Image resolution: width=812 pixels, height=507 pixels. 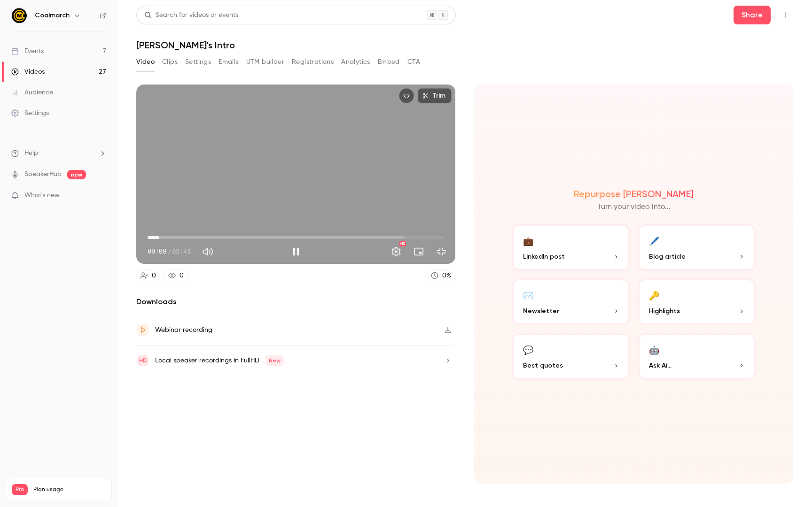 What do you see at coordinates (208, 252) in the screenshot?
I see `button: Mute` at bounding box center [208, 252].